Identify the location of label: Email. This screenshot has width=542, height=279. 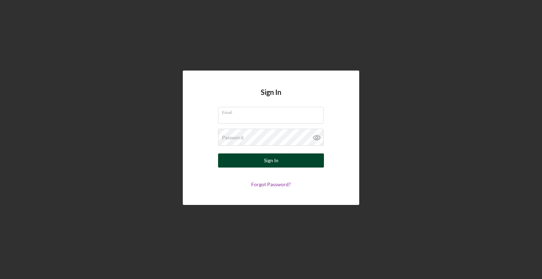
(273, 111).